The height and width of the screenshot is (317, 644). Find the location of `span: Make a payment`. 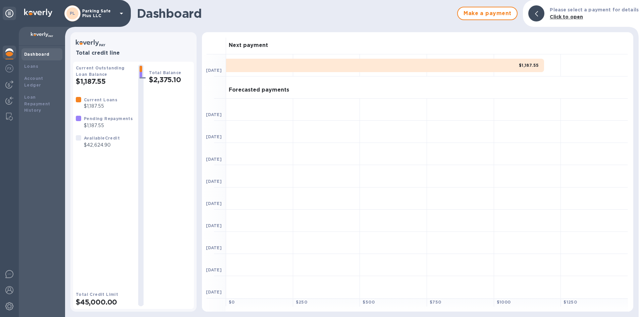

span: Make a payment is located at coordinates (487, 13).